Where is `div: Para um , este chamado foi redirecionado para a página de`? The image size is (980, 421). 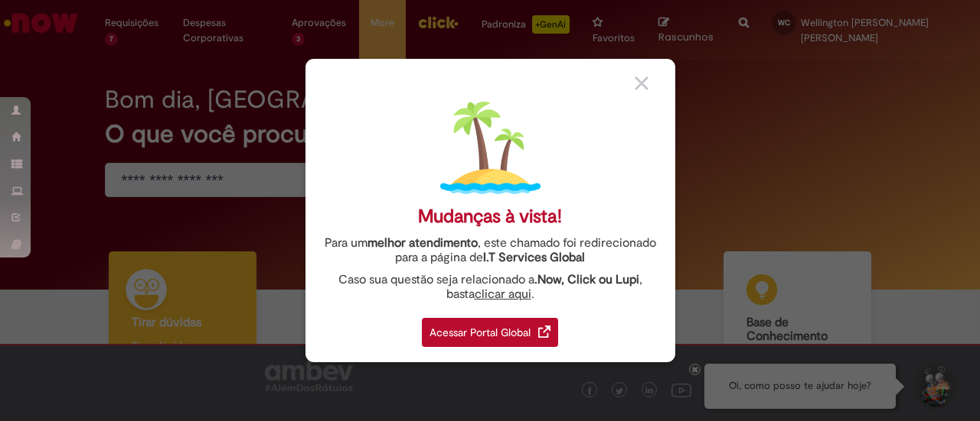
div: Para um , este chamado foi redirecionado para a página de is located at coordinates (490, 251).